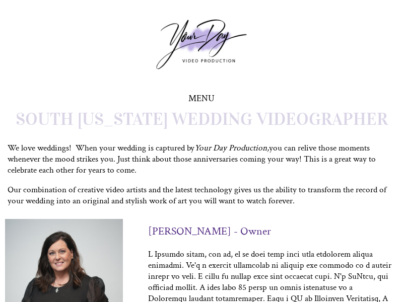  Describe the element at coordinates (201, 44) in the screenshot. I see `a: Your Day Production Logo` at that location.